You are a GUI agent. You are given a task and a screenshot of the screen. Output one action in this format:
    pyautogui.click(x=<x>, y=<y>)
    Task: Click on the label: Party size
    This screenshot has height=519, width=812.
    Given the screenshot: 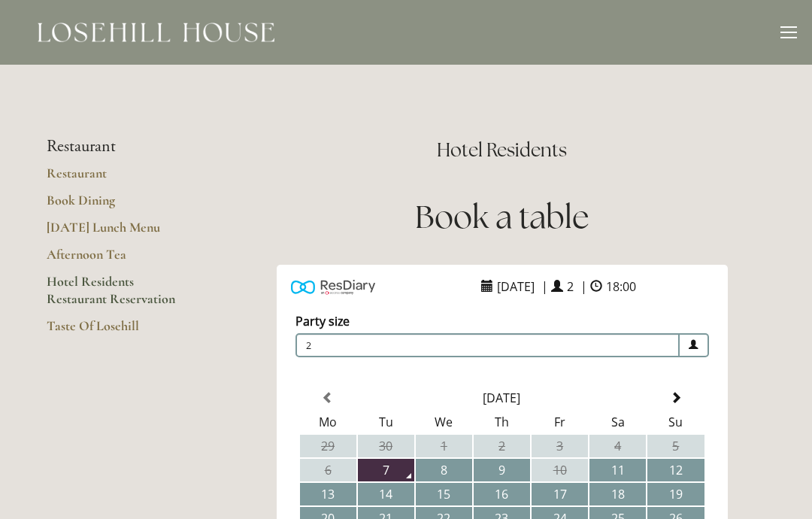 What is the action you would take?
    pyautogui.click(x=323, y=321)
    